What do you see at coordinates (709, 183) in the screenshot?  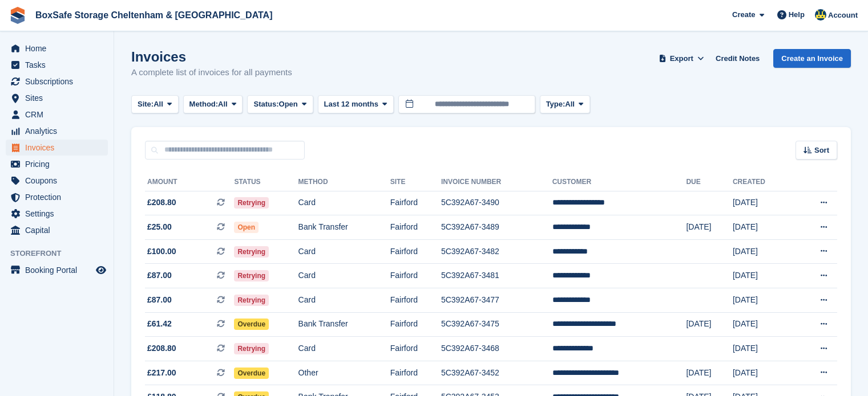 I see `th: Due` at bounding box center [709, 183].